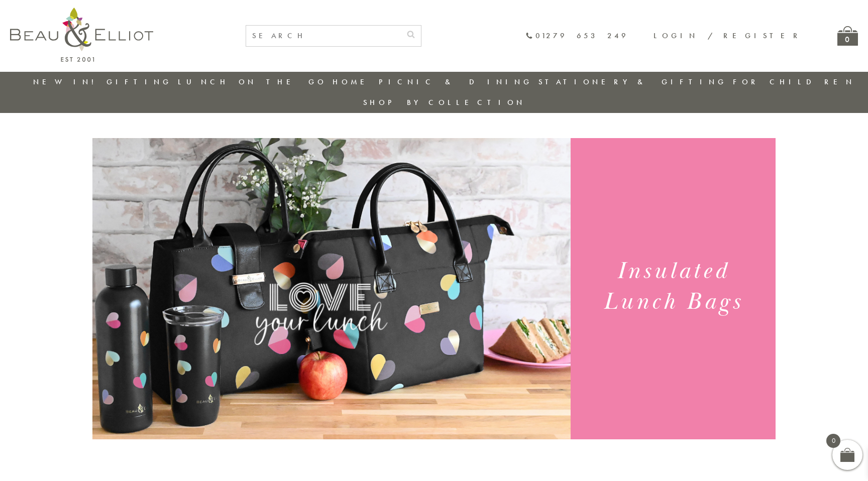 The width and height of the screenshot is (868, 481). Describe the element at coordinates (323, 36) in the screenshot. I see `input: SEARCH` at that location.